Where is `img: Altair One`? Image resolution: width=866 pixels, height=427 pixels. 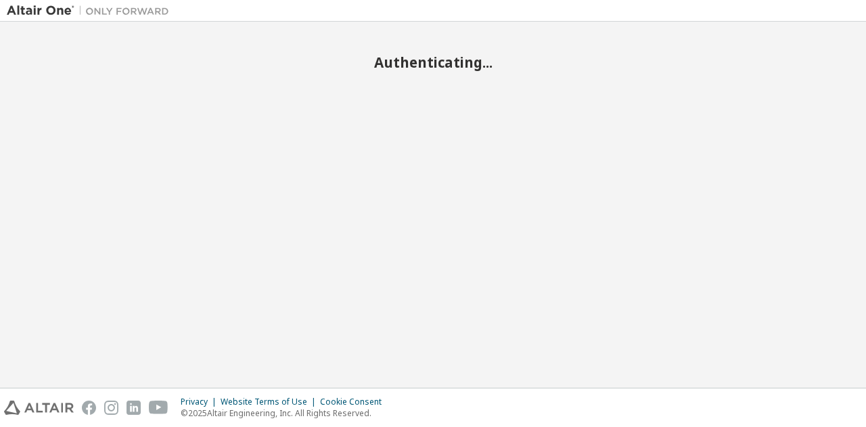
img: Altair One is located at coordinates (91, 11).